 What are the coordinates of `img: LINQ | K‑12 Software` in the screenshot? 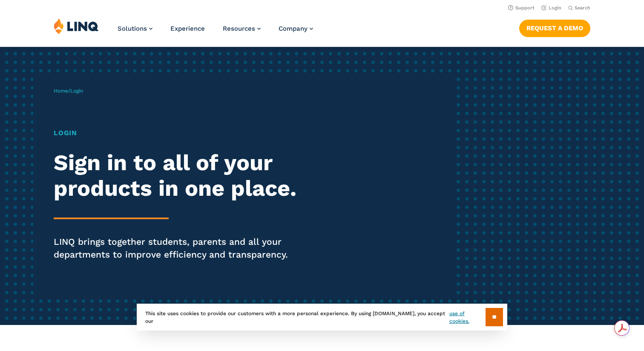 It's located at (76, 26).